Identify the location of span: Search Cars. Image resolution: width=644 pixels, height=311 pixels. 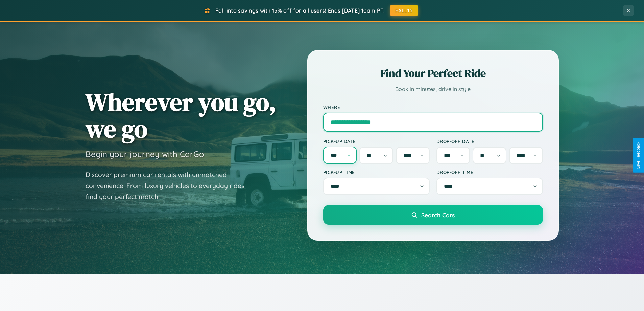
(438, 215).